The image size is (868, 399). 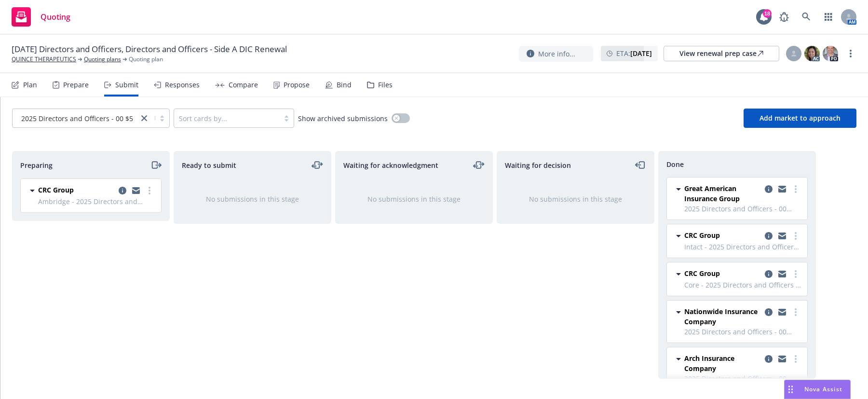 What do you see at coordinates (344, 85) in the screenshot?
I see `div: Bind` at bounding box center [344, 85].